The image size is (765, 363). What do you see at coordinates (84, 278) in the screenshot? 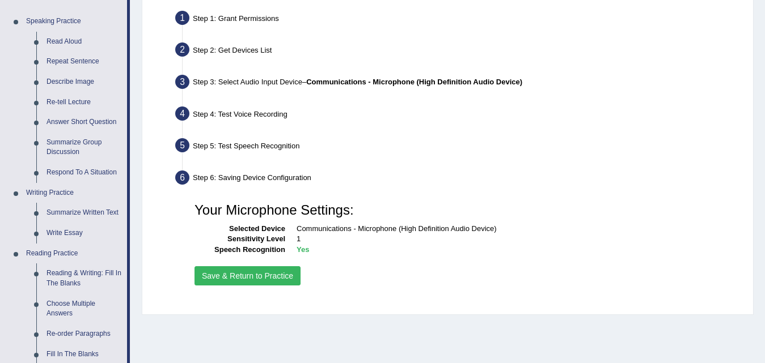
I see `a: Reading & Writing: Fill In The Blanks` at bounding box center [84, 278].